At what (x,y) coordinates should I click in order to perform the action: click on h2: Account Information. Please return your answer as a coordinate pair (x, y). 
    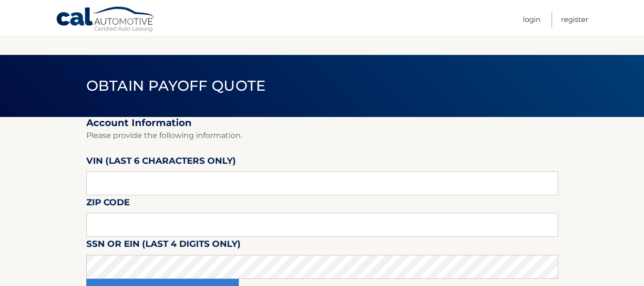
    Looking at the image, I should click on (322, 123).